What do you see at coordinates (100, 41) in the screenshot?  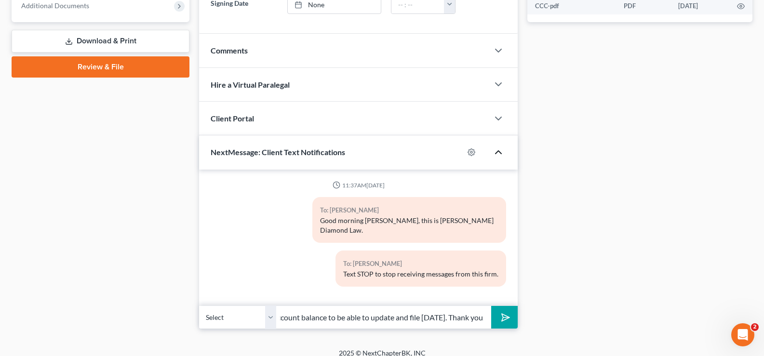 I see `a: Download & Print` at bounding box center [100, 41].